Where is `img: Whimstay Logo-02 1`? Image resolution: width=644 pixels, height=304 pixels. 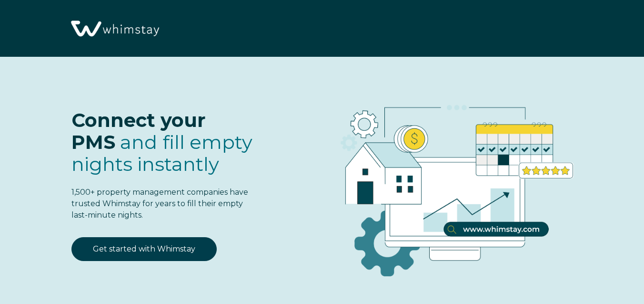 img: Whimstay Logo-02 1 is located at coordinates (115, 29).